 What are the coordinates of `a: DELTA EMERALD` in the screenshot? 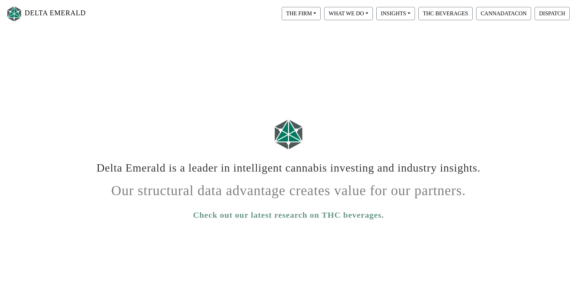 It's located at (46, 14).